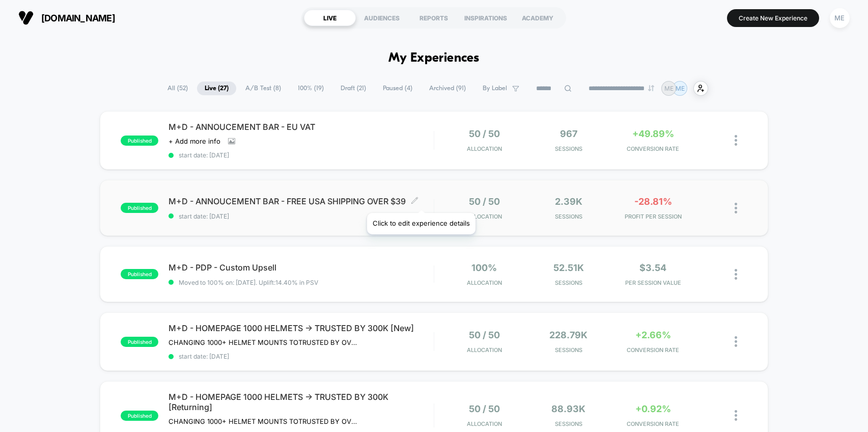 This screenshot has height=432, width=868. Describe the element at coordinates (568, 268) in the screenshot. I see `span: 52.51k` at that location.